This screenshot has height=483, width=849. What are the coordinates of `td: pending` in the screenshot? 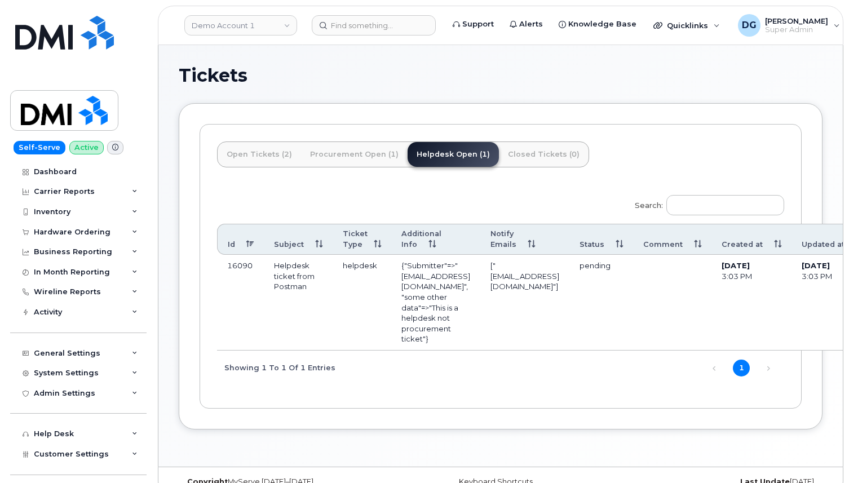 It's located at (601, 303).